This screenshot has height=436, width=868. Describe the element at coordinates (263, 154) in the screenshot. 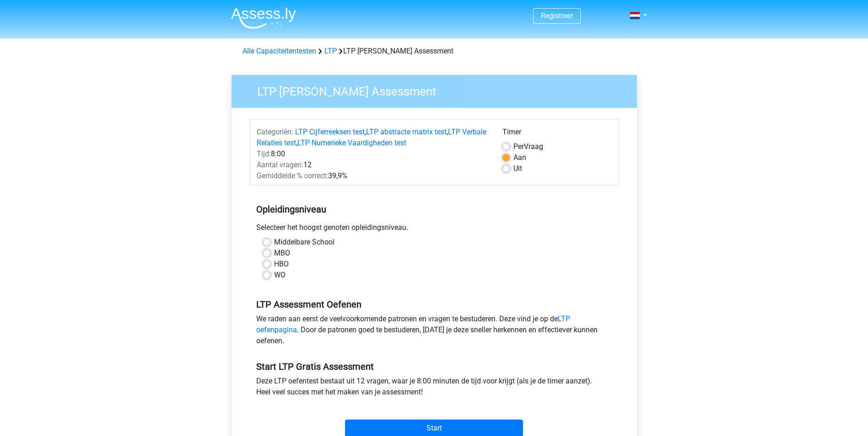

I see `span: Tijd:` at that location.